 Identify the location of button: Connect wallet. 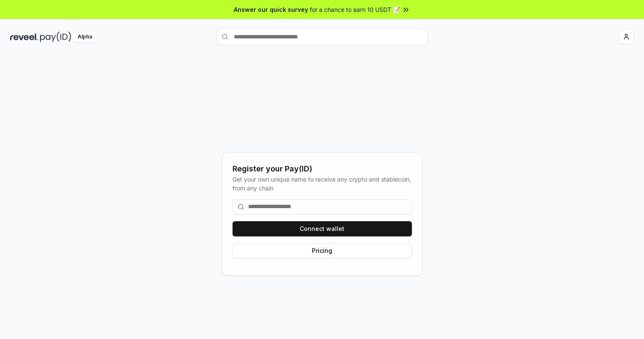
(322, 229).